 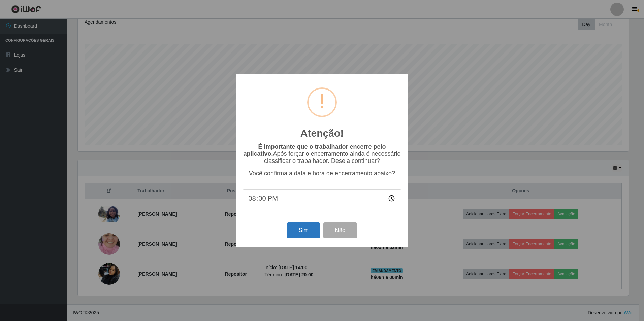 What do you see at coordinates (303, 230) in the screenshot?
I see `button: Sim` at bounding box center [303, 230].